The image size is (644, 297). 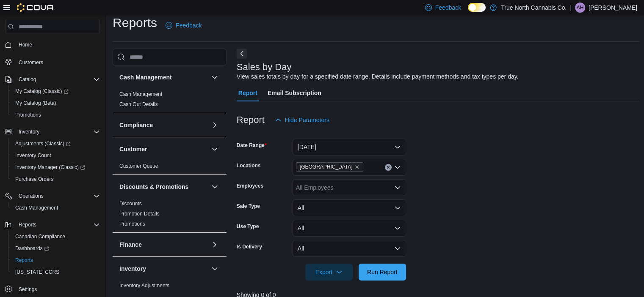 What do you see at coordinates (36, 208) in the screenshot?
I see `a: Cash Management` at bounding box center [36, 208].